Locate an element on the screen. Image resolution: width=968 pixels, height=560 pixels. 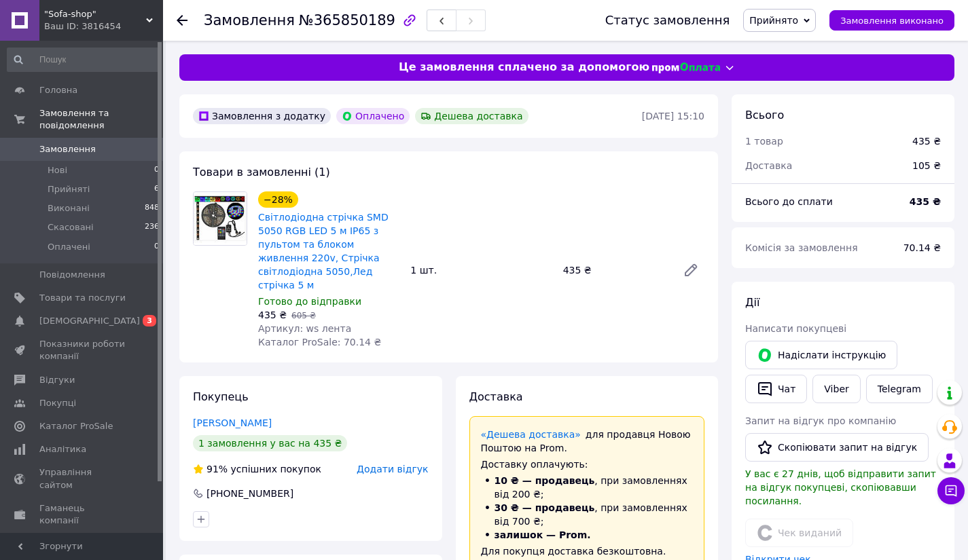
span: 6 is located at coordinates (156, 189).